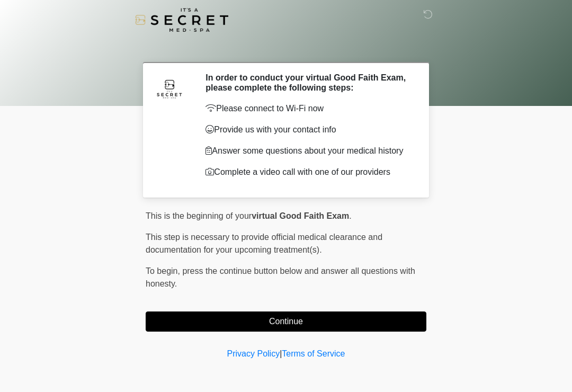 This screenshot has height=392, width=572. Describe the element at coordinates (308, 130) in the screenshot. I see `p: Provide us with your contact info` at that location.